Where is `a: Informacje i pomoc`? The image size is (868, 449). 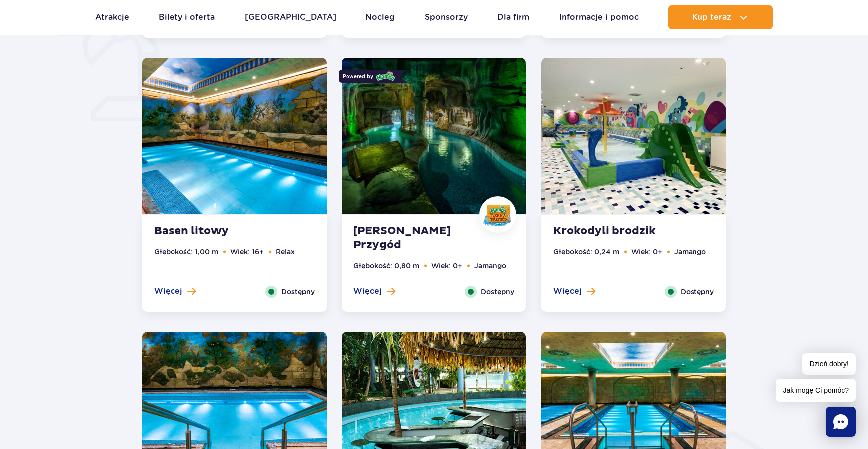 a: Informacje i pomoc is located at coordinates (599, 17).